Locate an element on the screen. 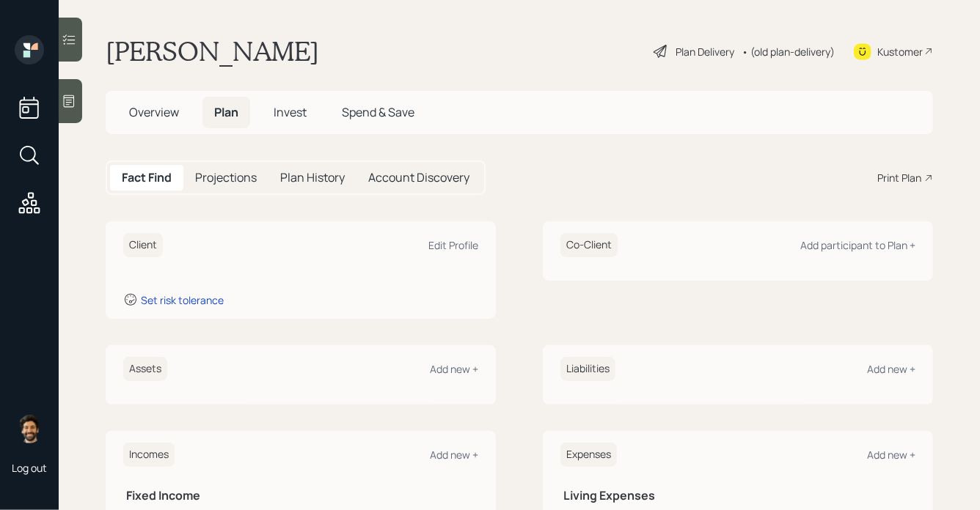 This screenshot has height=510, width=980. span: Spend & Save is located at coordinates (378, 113).